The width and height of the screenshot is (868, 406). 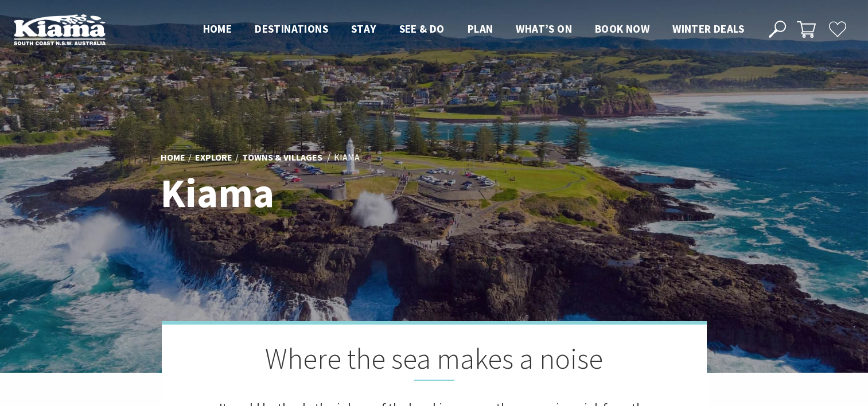 What do you see at coordinates (708, 29) in the screenshot?
I see `span: Winter Deals` at bounding box center [708, 29].